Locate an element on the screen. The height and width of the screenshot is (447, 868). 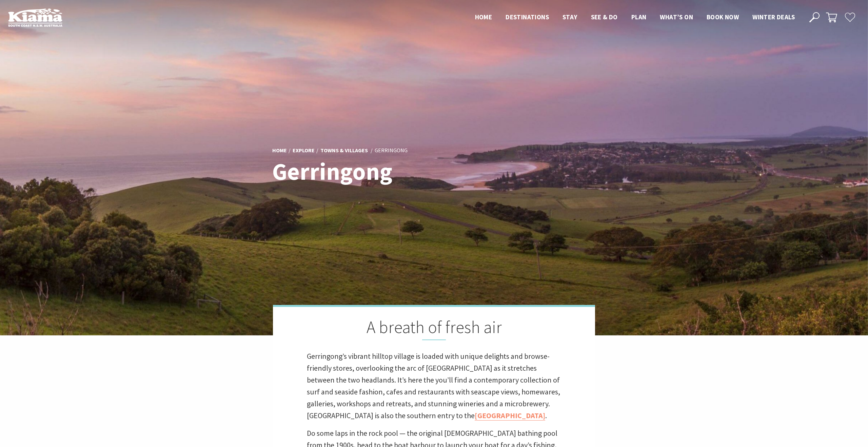
p: Gerringong’s vibrant hilltop village is loaded with unique delights and browse-friendly stores, o... is located at coordinates (434, 386).